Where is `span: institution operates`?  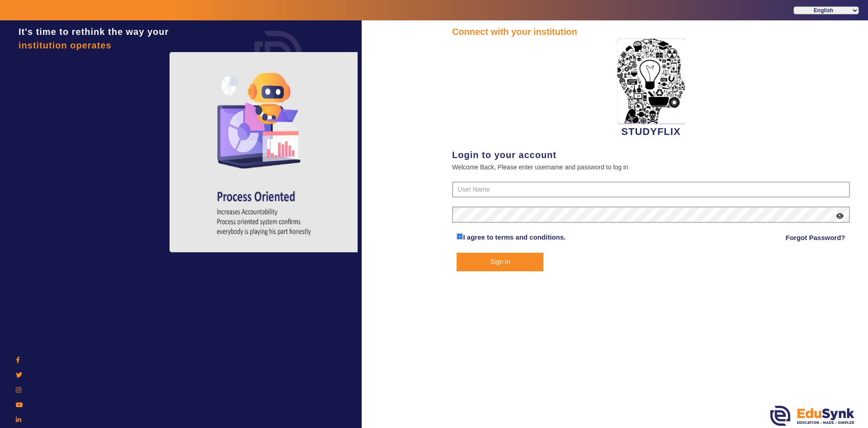
span: institution operates is located at coordinates (65, 45).